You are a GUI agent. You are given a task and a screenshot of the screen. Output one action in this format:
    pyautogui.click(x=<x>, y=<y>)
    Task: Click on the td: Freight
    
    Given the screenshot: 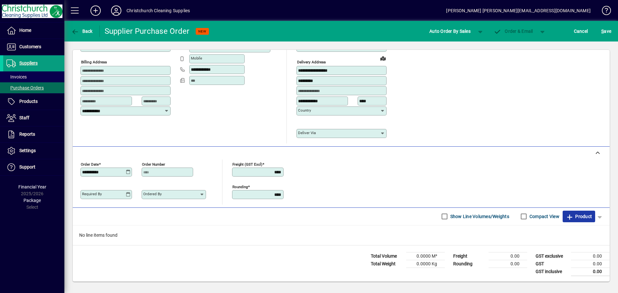 What is the action you would take?
    pyautogui.click(x=469, y=256)
    